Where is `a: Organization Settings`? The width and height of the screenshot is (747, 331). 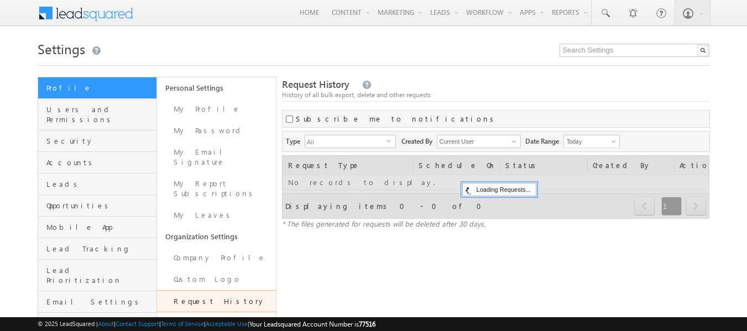
a: Organization Settings is located at coordinates (216, 237).